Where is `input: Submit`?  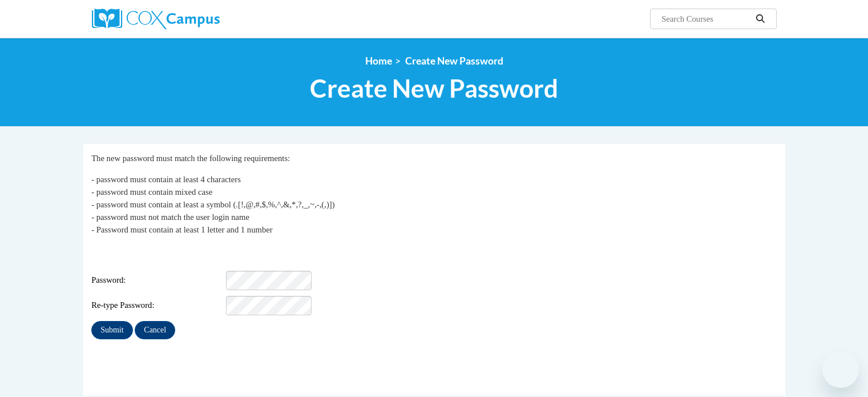 input: Submit is located at coordinates (112, 330).